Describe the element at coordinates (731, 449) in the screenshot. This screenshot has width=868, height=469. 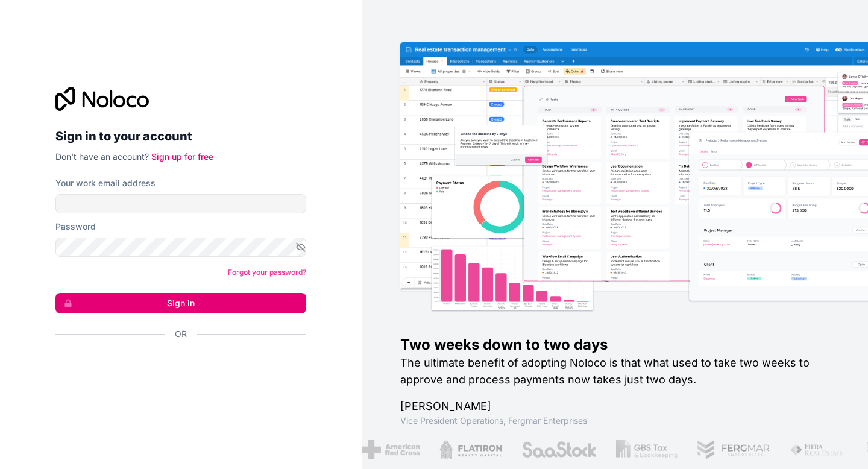
I see `img: /assets/fergmar-CudnrXN5.png` at that location.